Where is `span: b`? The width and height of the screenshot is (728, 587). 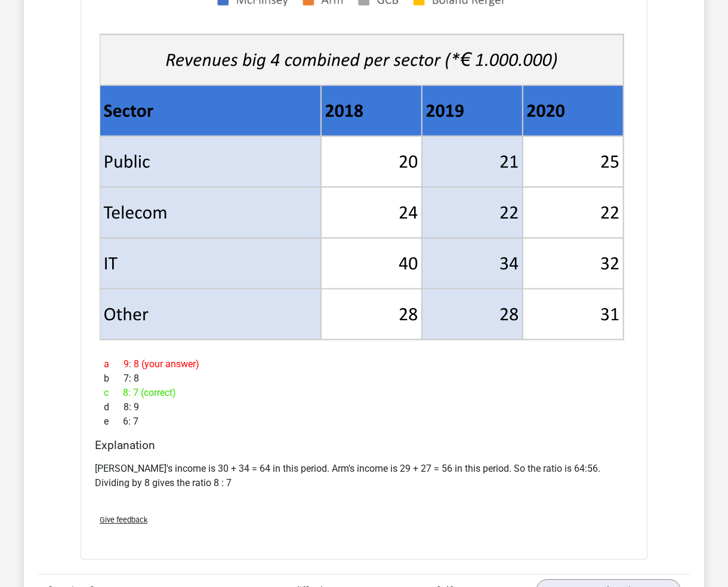
span: b is located at coordinates (113, 379).